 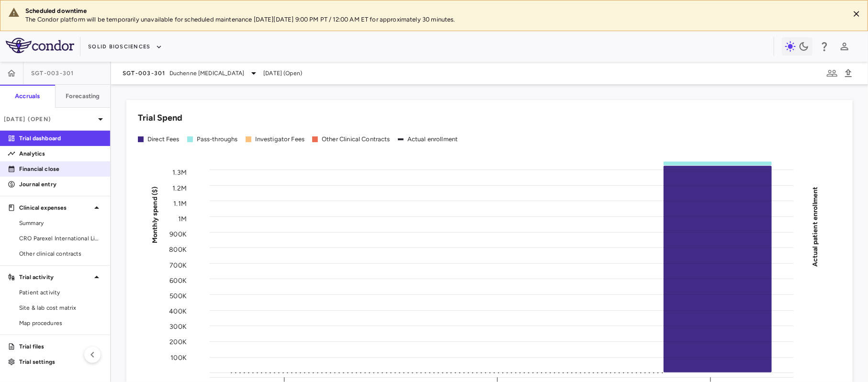 I want to click on p: Analytics, so click(x=61, y=153).